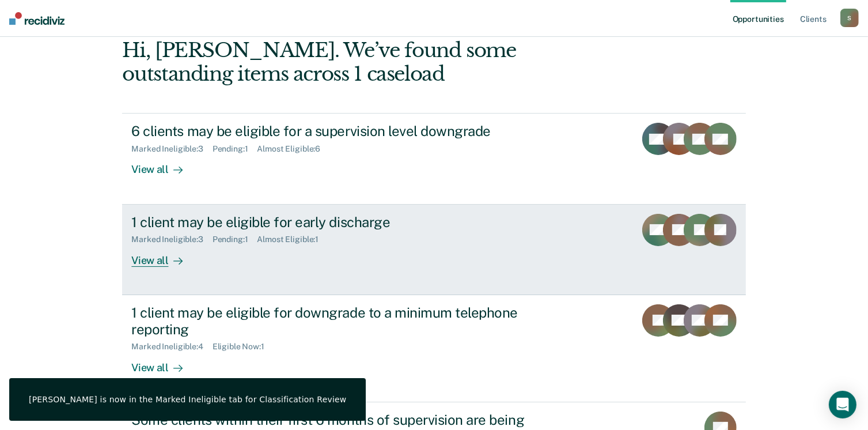 The width and height of the screenshot is (868, 430). I want to click on div: Open Intercom Messenger, so click(843, 405).